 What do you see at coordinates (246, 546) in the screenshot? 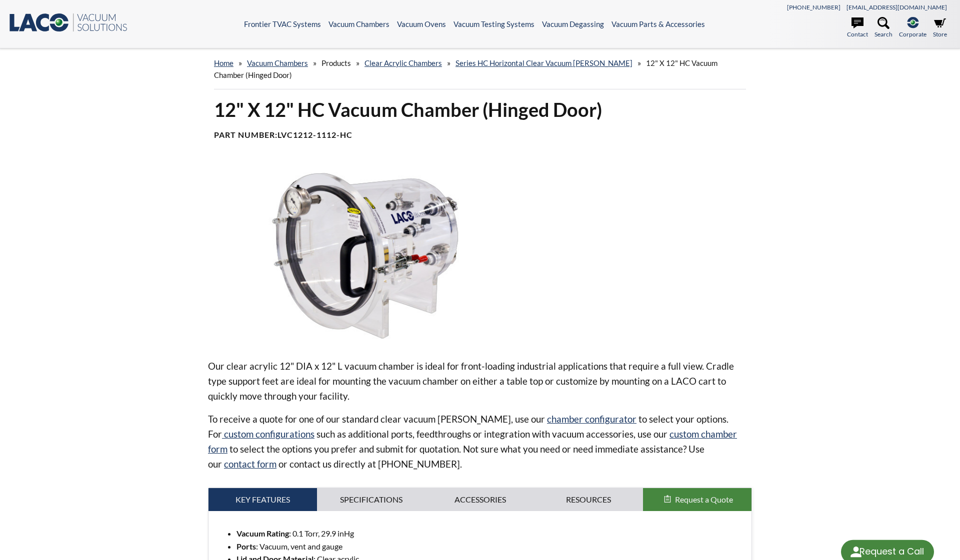
I see `strong: Ports` at bounding box center [246, 546].